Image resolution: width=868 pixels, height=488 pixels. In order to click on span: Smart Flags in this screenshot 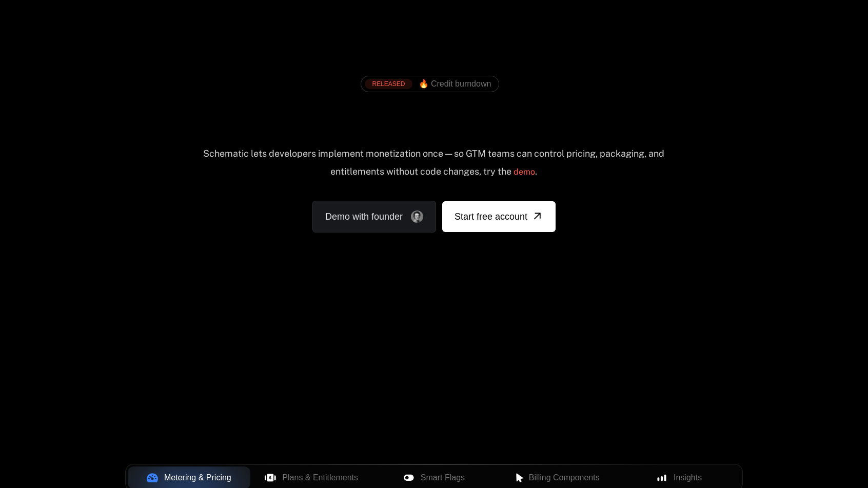, I will do `click(443, 478)`.